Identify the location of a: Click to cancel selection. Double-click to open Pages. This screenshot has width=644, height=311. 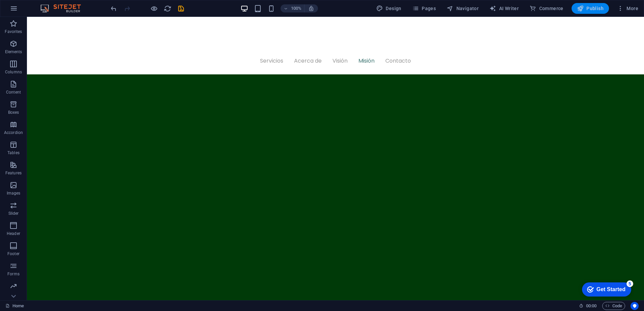
(14, 306).